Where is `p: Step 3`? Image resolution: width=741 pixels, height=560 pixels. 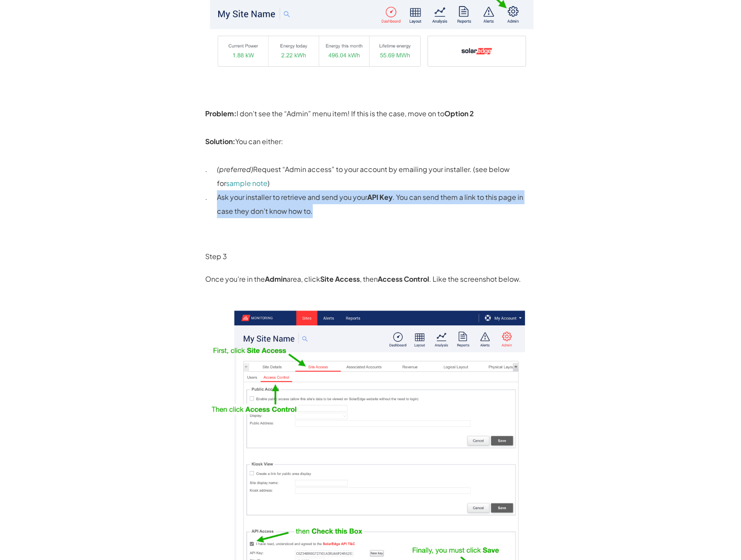 p: Step 3 is located at coordinates (371, 256).